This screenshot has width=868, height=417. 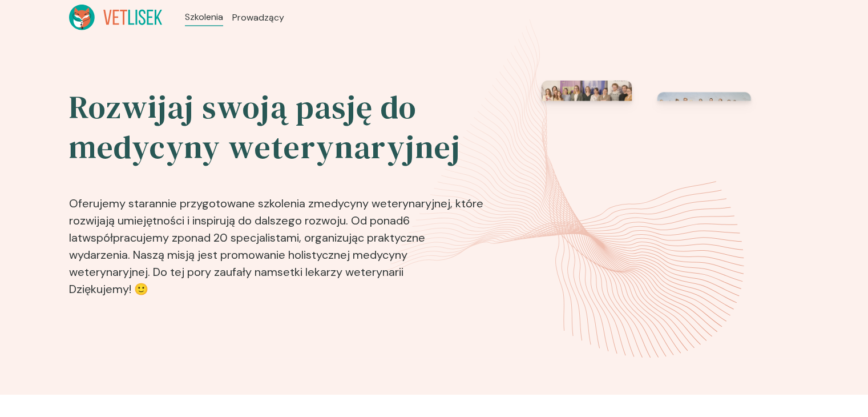 I want to click on span: Szkolenia, so click(x=204, y=17).